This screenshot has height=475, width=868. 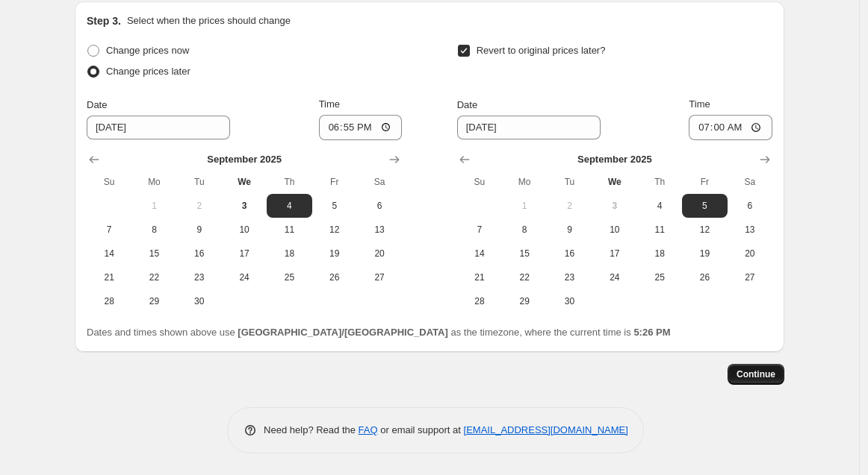 What do you see at coordinates (614, 182) in the screenshot?
I see `th: Wednesday` at bounding box center [614, 182].